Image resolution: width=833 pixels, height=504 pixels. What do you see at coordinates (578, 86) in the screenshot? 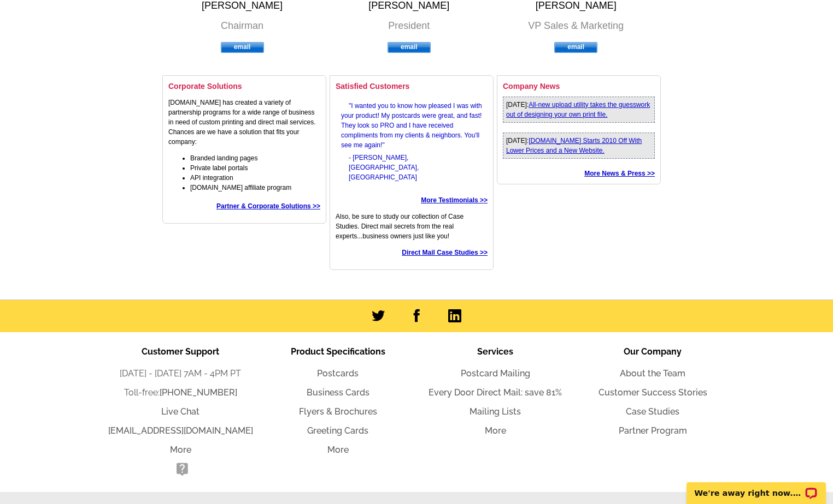
I see `h3: Company News` at bounding box center [578, 86].